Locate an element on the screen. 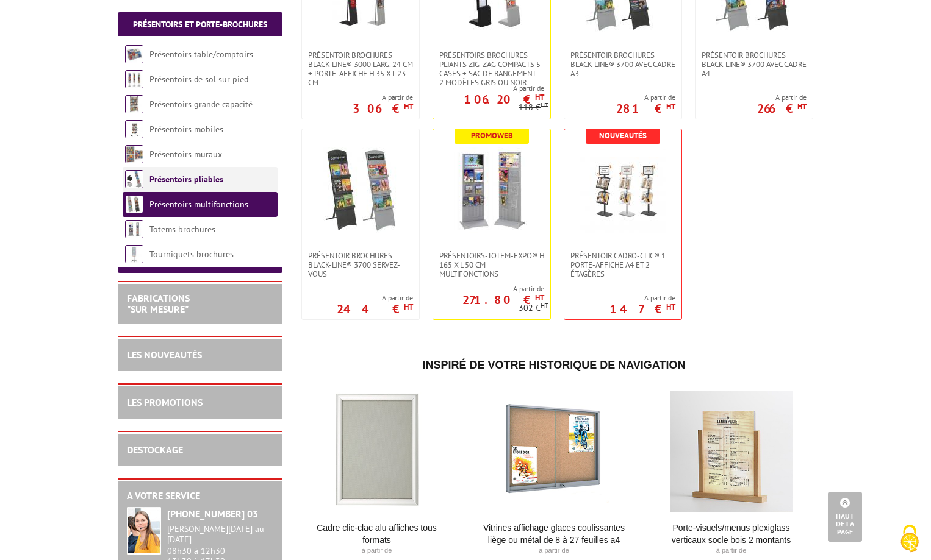 Image resolution: width=931 pixels, height=560 pixels. a: DESTOCKAGE is located at coordinates (155, 450).